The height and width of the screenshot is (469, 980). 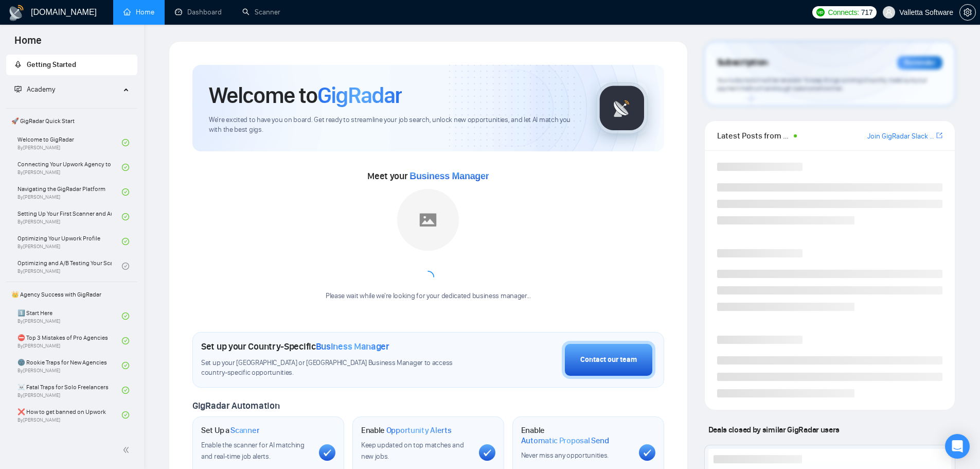 I want to click on span: Home, so click(x=28, y=43).